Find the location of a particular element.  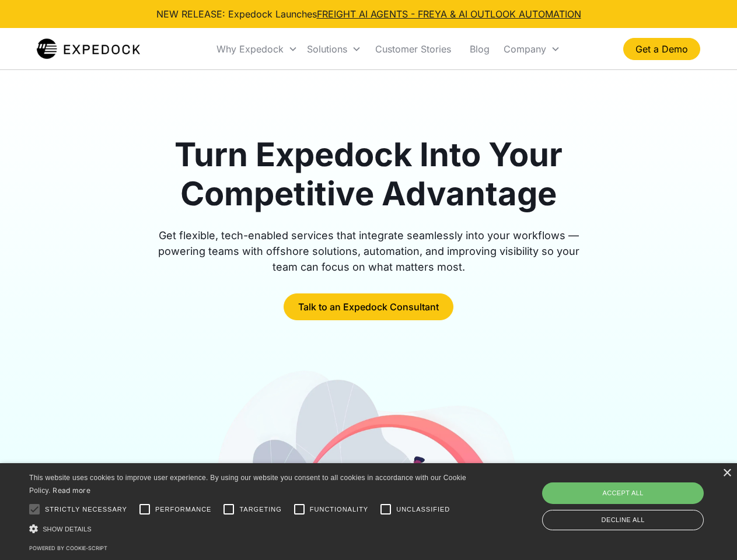

div: Show details is located at coordinates (250, 529).